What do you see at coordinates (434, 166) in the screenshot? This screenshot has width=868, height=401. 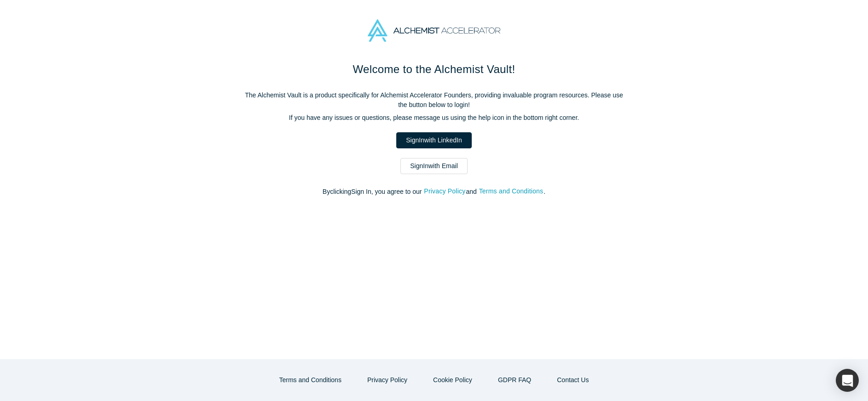 I see `a: SignInwith Email` at bounding box center [434, 166].